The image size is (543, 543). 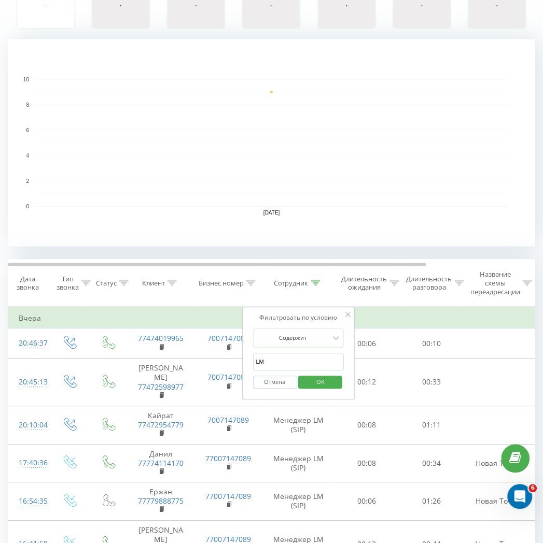 What do you see at coordinates (26, 79) in the screenshot?
I see `text: 10` at bounding box center [26, 79].